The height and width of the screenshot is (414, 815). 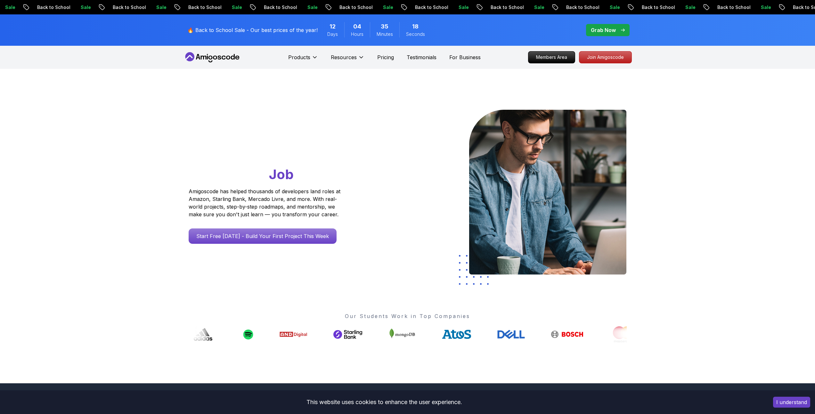 I want to click on p: Products, so click(x=299, y=57).